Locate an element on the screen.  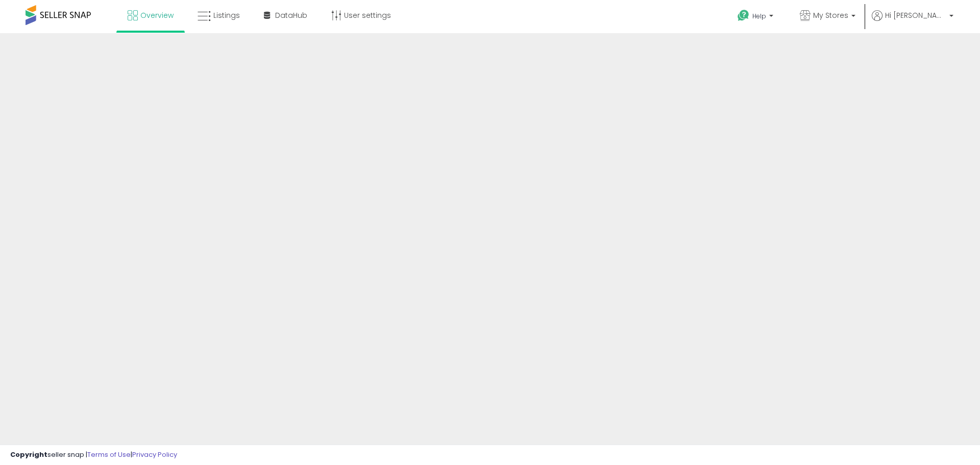
div: seller snap | | is located at coordinates (93, 454).